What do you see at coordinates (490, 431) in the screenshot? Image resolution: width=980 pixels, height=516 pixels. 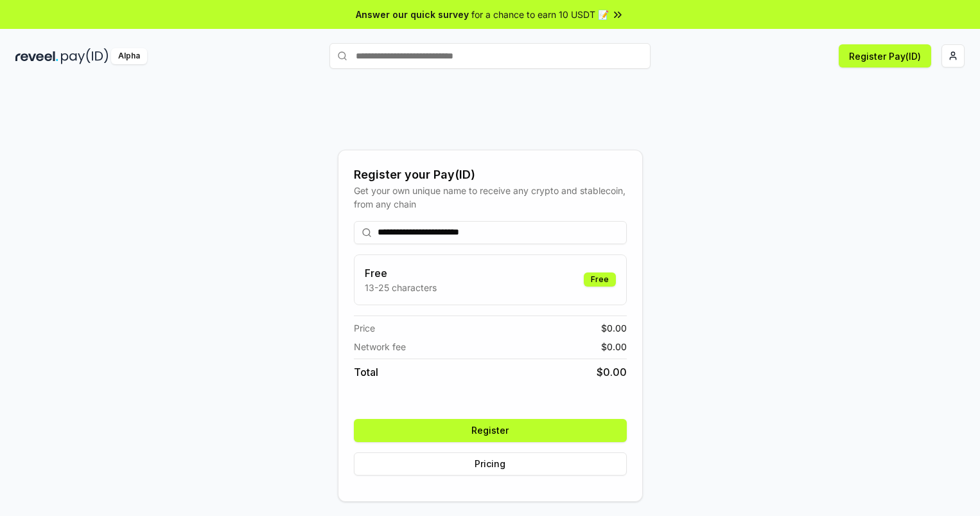 I see `button: Register` at bounding box center [490, 431].